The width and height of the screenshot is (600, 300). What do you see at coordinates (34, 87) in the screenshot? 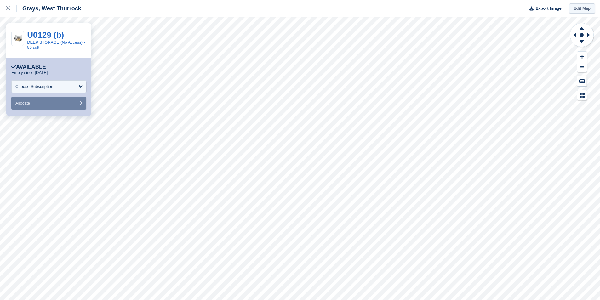
I see `div: Choose Subscription` at bounding box center [34, 87].